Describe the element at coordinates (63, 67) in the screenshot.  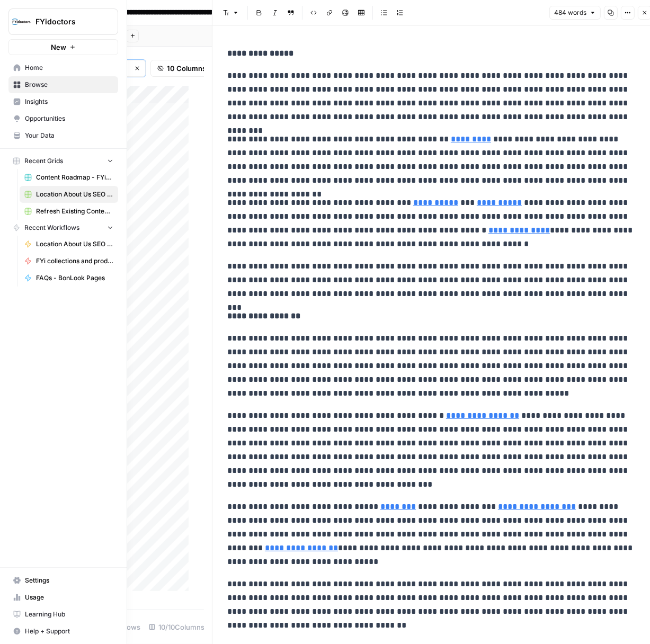
I see `a: Home` at that location.